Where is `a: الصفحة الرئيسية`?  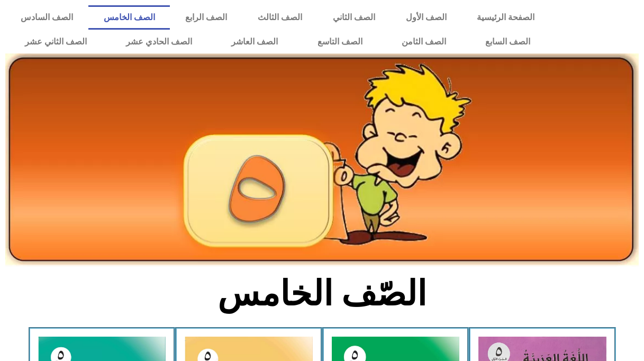 a: الصفحة الرئيسية is located at coordinates (505, 18).